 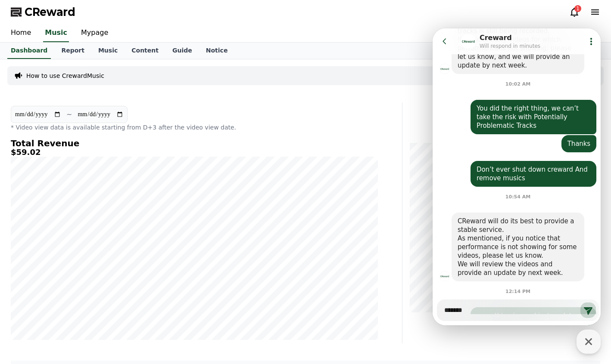 What do you see at coordinates (20, 33) in the screenshot?
I see `a: Home` at bounding box center [20, 33].